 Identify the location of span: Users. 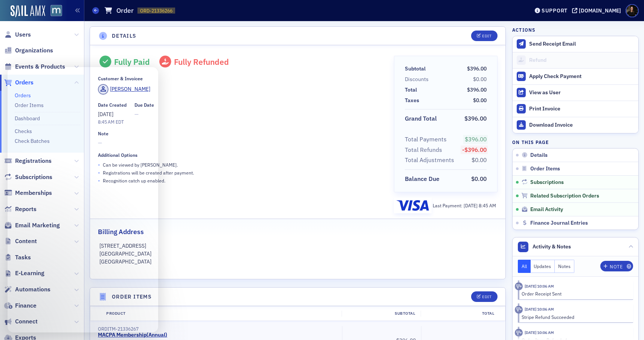
(23, 35).